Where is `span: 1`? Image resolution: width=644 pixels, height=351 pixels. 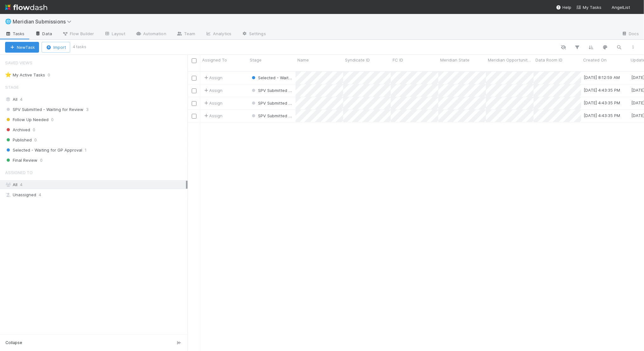
span: 1 is located at coordinates (86, 150).